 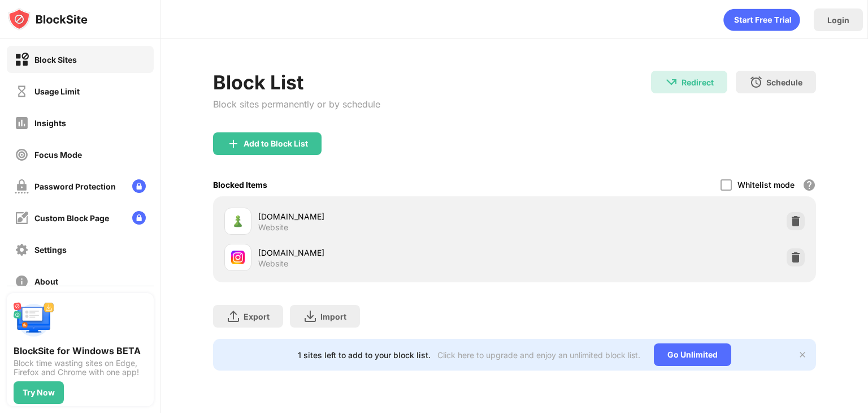 I want to click on img: block-on.svg, so click(x=22, y=60).